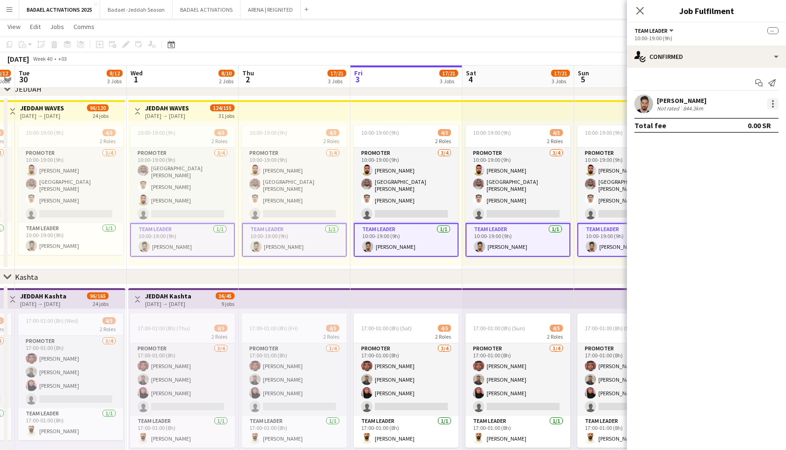  Describe the element at coordinates (611, 328) in the screenshot. I see `span: 17:00-01:00 (8h) (Mon)` at that location.